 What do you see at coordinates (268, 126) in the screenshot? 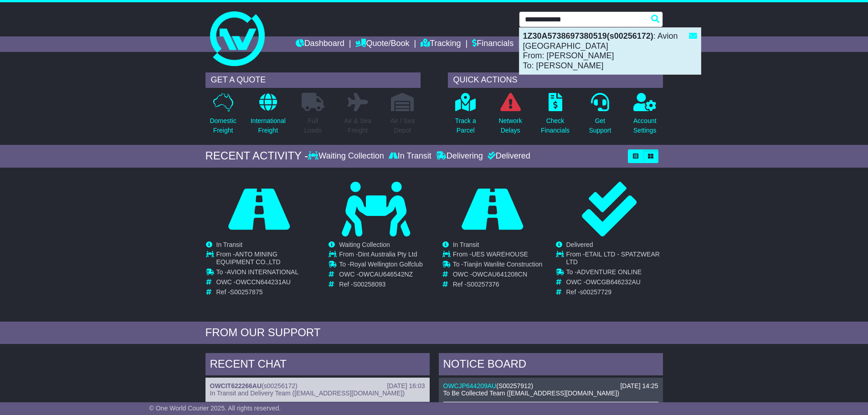
I see `p: International Freight` at bounding box center [268, 126].